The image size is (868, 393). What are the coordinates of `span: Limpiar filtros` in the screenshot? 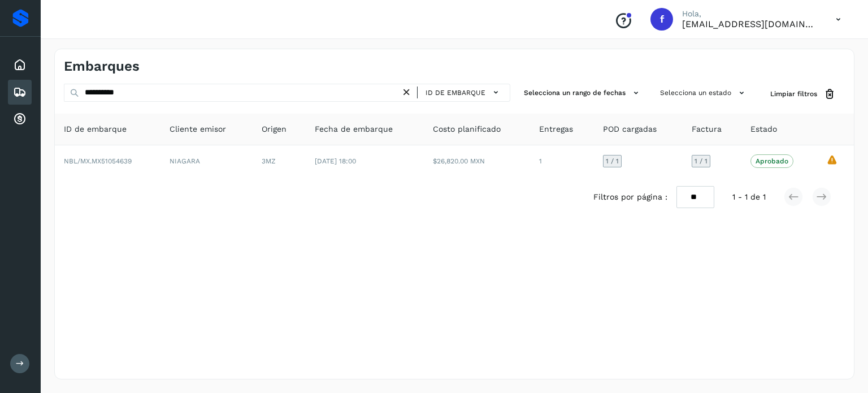 It's located at (793, 94).